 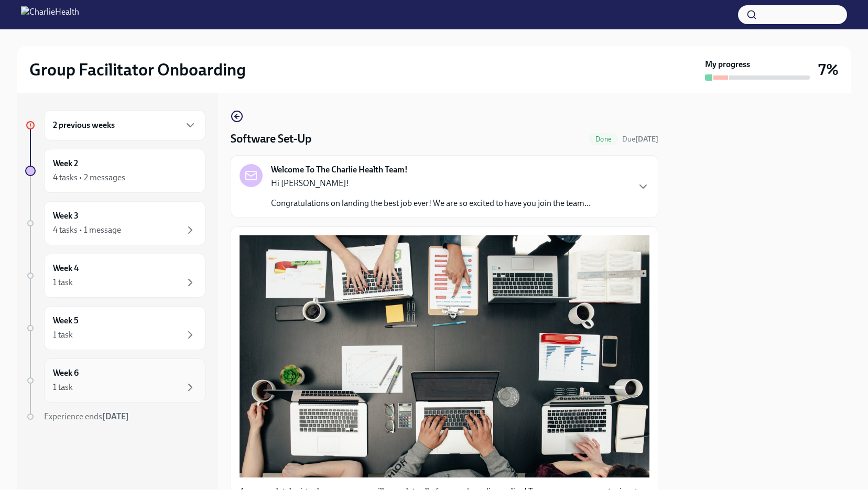 What do you see at coordinates (603, 139) in the screenshot?
I see `span: Done` at bounding box center [603, 139].